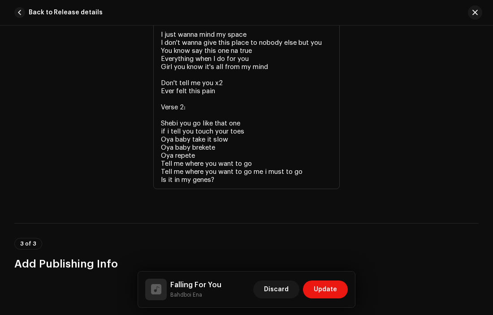 The image size is (493, 315). What do you see at coordinates (325, 289) in the screenshot?
I see `button: Update` at bounding box center [325, 289].